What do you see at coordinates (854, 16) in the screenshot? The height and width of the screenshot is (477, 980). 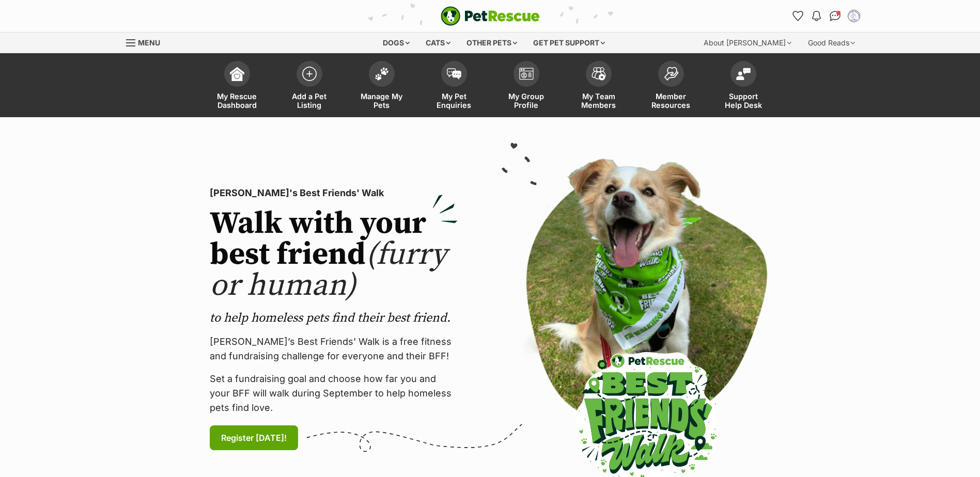 I see `img: Maryborough Animal Refuge & Pet Boarding profile pic` at bounding box center [854, 16].